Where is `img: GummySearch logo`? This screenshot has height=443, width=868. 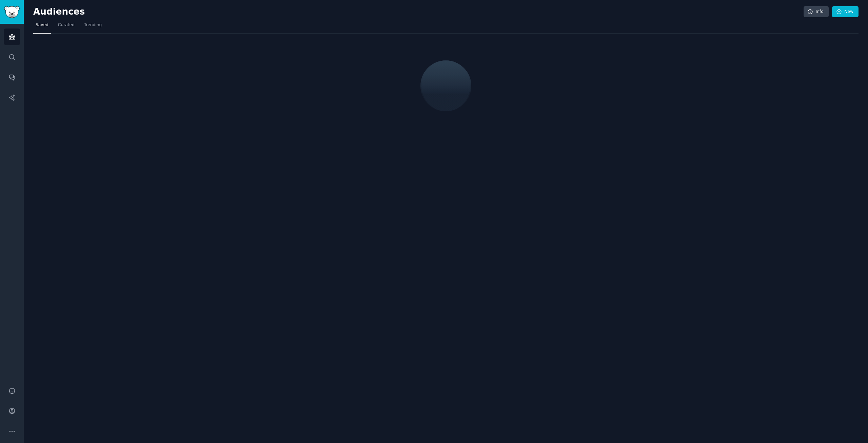 img: GummySearch logo is located at coordinates (12, 12).